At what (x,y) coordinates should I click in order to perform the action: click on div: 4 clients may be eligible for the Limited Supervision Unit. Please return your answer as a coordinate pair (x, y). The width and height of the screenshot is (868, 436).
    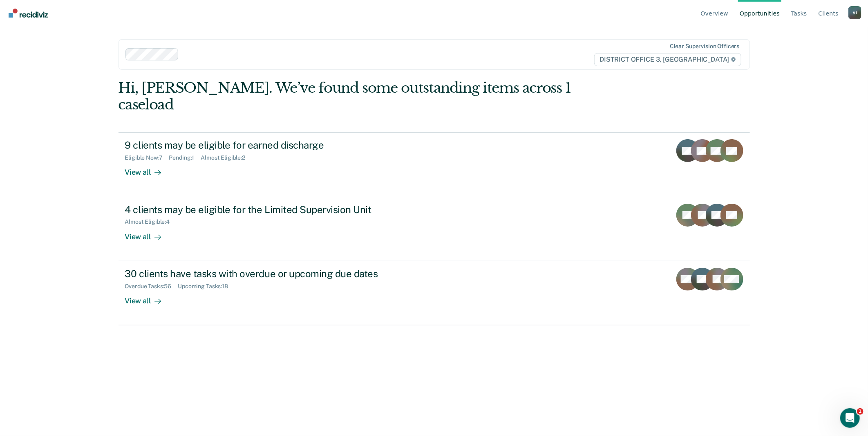
    Looking at the image, I should click on (269, 210).